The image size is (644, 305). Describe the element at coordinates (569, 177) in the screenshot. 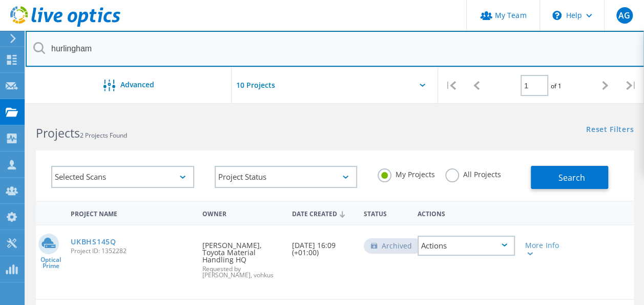

I see `button: Search` at that location.